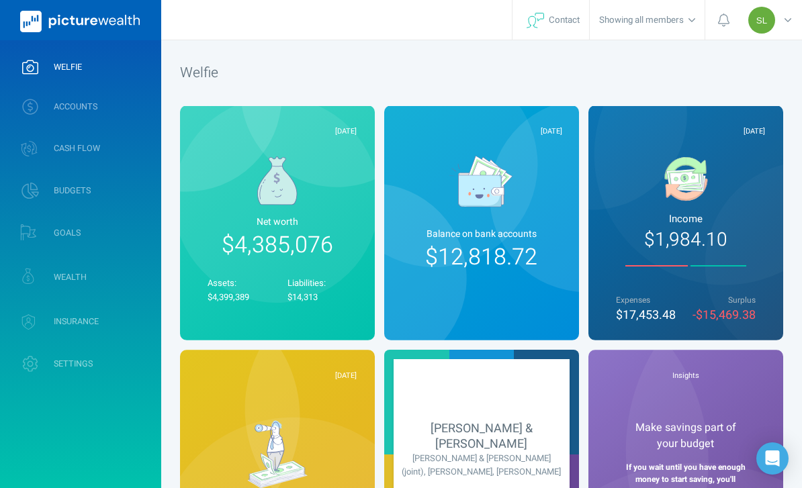 The width and height of the screenshot is (802, 488). What do you see at coordinates (482, 73) in the screenshot?
I see `h1: Welfie` at bounding box center [482, 73].